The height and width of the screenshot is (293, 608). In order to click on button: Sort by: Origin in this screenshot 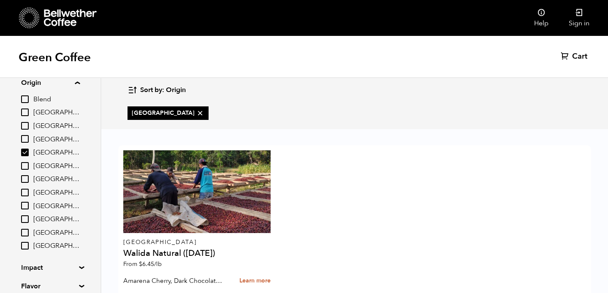, I will do `click(157, 90)`.